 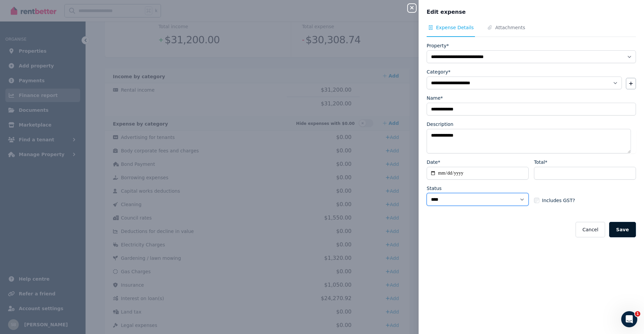 What do you see at coordinates (531, 31) in the screenshot?
I see `nav: Tabs` at bounding box center [531, 31].